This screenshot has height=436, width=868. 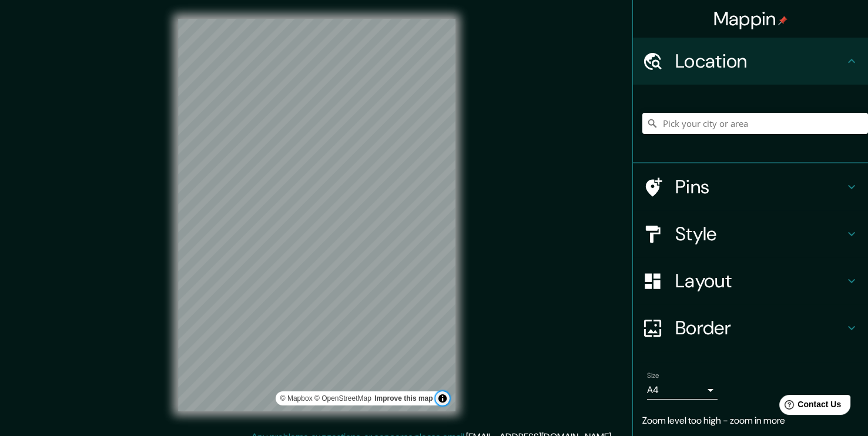 What do you see at coordinates (750, 421) in the screenshot?
I see `p: Zoom level too high - zoom in more` at bounding box center [750, 421].